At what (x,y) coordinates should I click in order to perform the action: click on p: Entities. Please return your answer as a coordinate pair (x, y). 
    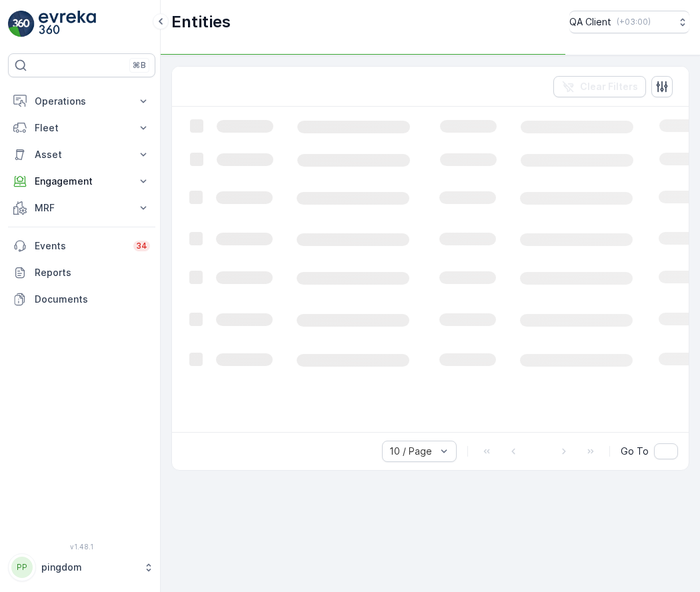
    Looking at the image, I should click on (201, 22).